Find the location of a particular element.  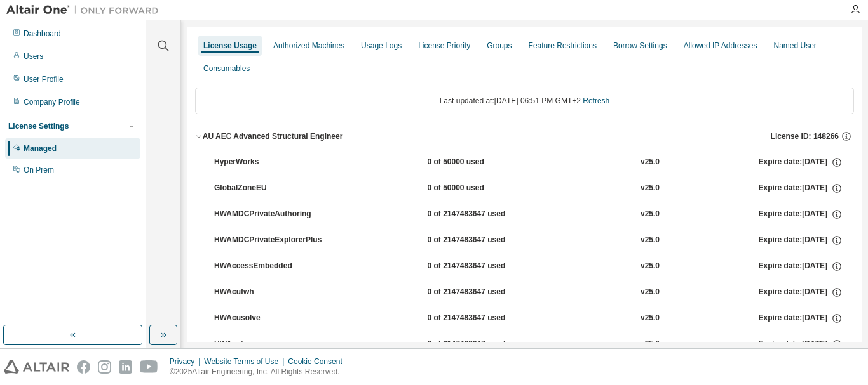

img: linkedin.svg is located at coordinates (125, 367).